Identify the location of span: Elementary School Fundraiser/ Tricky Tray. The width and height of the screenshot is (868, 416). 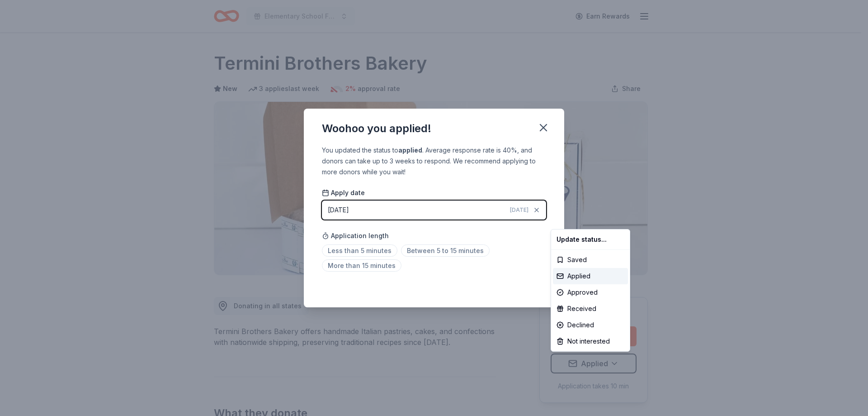
(301, 16).